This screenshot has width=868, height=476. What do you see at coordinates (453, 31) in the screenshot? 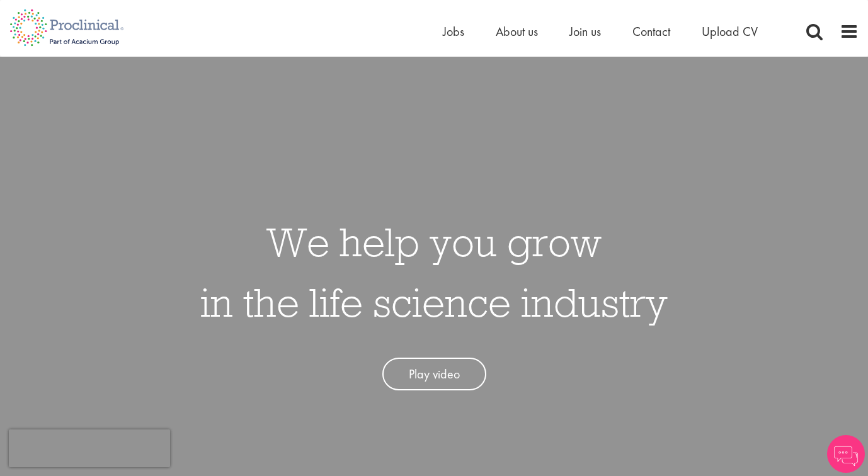
I see `a: Jobs` at bounding box center [453, 31].